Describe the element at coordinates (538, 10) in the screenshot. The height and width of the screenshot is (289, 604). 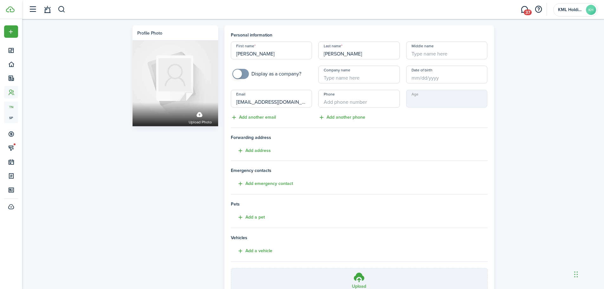
I see `button: Open resource center` at that location.